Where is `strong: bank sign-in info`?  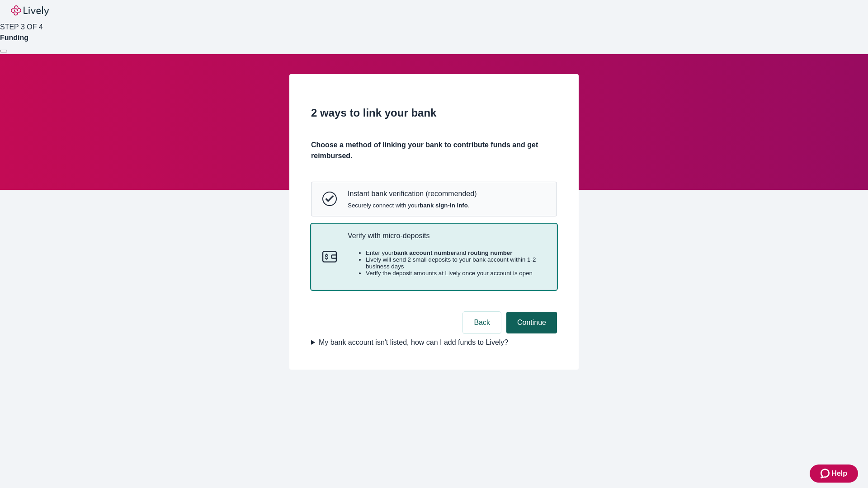
strong: bank sign-in info is located at coordinates (444, 205).